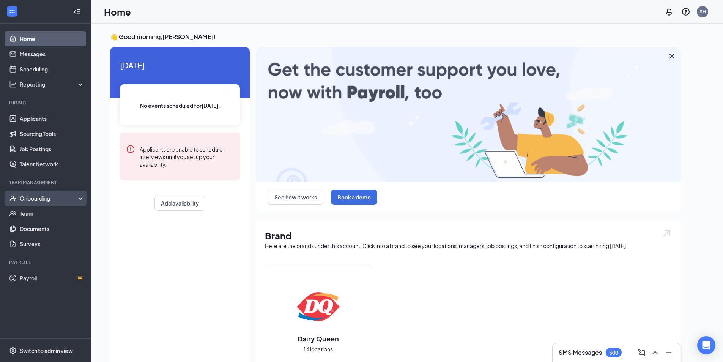 This screenshot has width=723, height=362. What do you see at coordinates (580, 352) in the screenshot?
I see `h3: SMS Messages` at bounding box center [580, 352].